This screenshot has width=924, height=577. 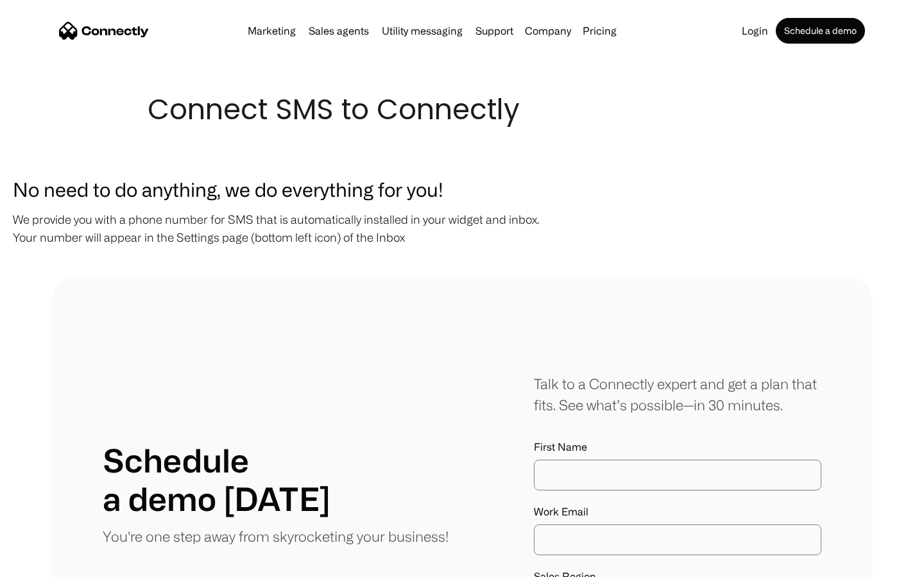 What do you see at coordinates (755, 31) in the screenshot?
I see `a: Login` at bounding box center [755, 31].